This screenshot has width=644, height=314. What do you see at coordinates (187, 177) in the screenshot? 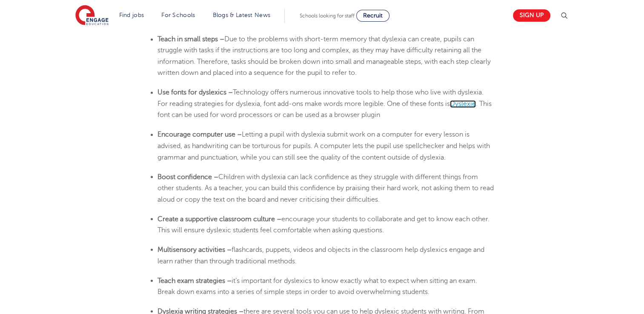
I see `b: Boost confidence –` at bounding box center [187, 177].